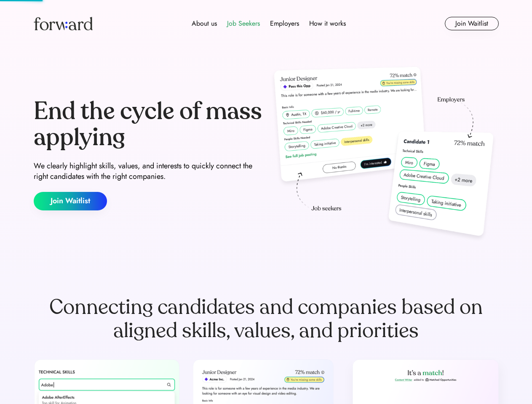 This screenshot has width=532, height=404. Describe the element at coordinates (327, 24) in the screenshot. I see `div: How it works` at that location.